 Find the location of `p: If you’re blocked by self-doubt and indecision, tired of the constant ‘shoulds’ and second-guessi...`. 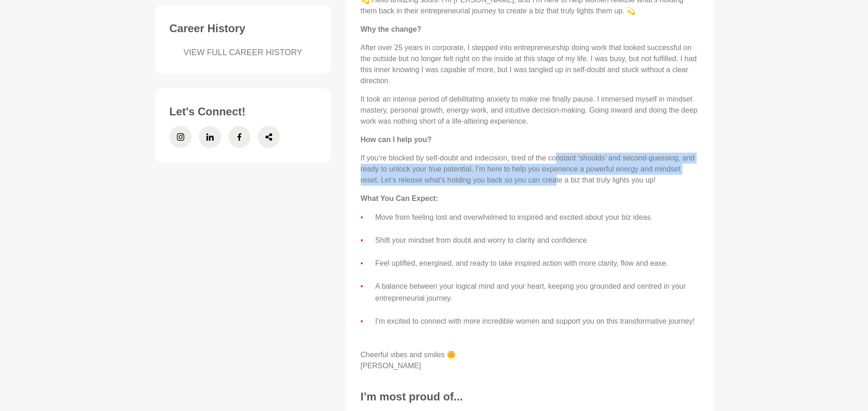

p: If you’re blocked by self-doubt and indecision, tired of the constant ‘shoulds’ and second-guessi... is located at coordinates (529, 170).